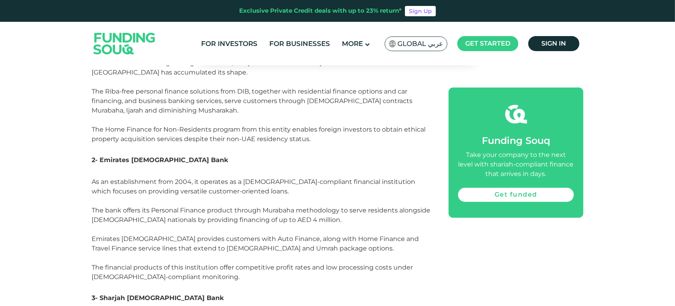  Describe the element at coordinates (516, 195) in the screenshot. I see `a: Get funded` at that location.